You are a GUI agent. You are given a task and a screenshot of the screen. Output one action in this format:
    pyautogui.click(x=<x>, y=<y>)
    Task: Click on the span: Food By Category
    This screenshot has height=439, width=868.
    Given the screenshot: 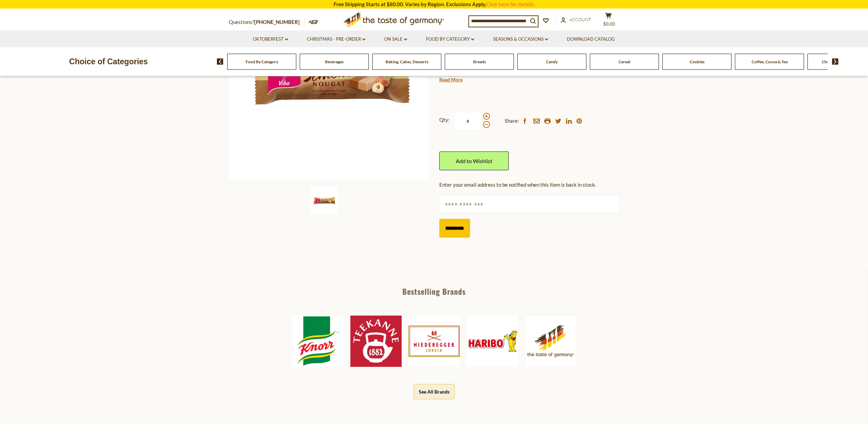 What is the action you would take?
    pyautogui.click(x=262, y=61)
    